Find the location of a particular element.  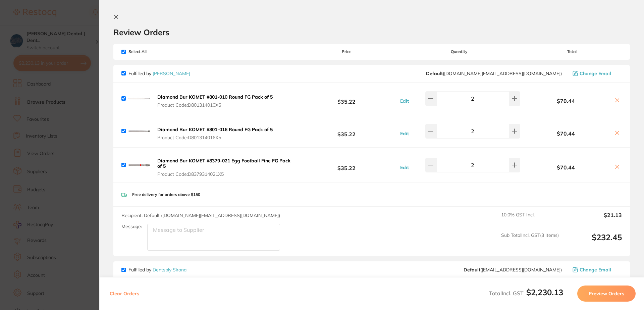

img: ZDR1ZGVtZQ is located at coordinates (139, 99).